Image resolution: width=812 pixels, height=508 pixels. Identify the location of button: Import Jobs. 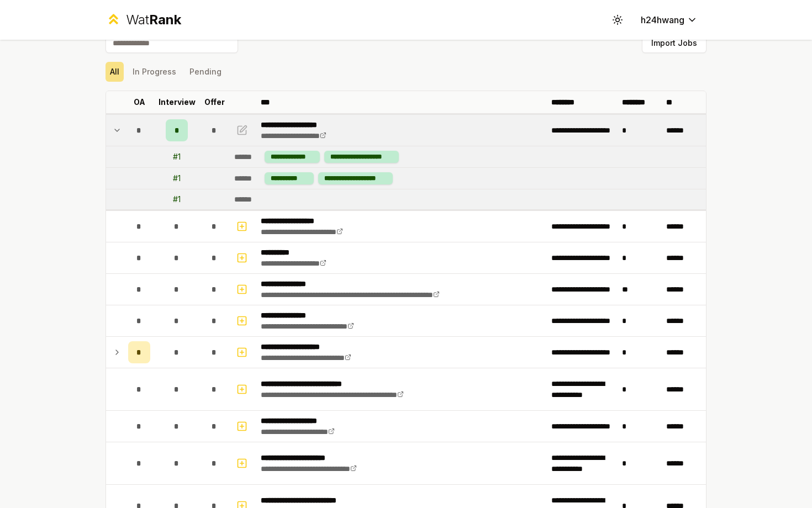
(674, 43).